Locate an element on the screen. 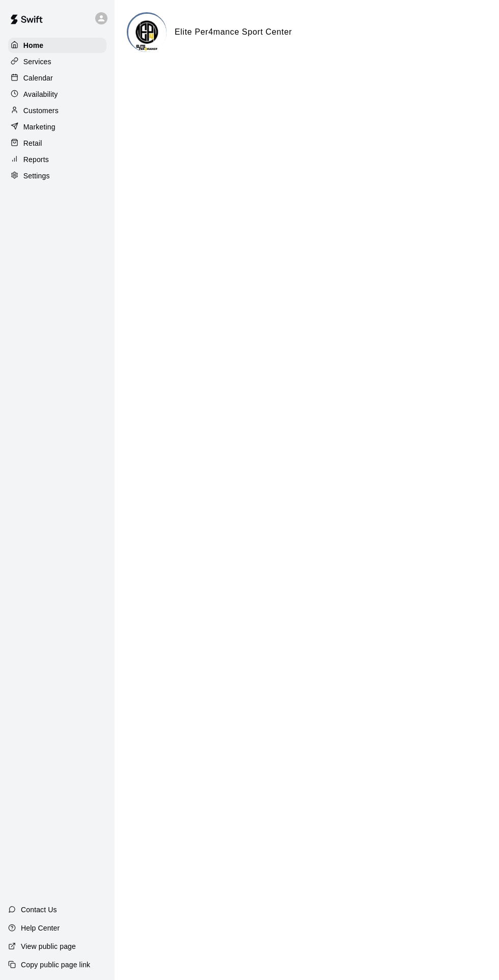 Image resolution: width=499 pixels, height=980 pixels. div: Retail is located at coordinates (57, 143).